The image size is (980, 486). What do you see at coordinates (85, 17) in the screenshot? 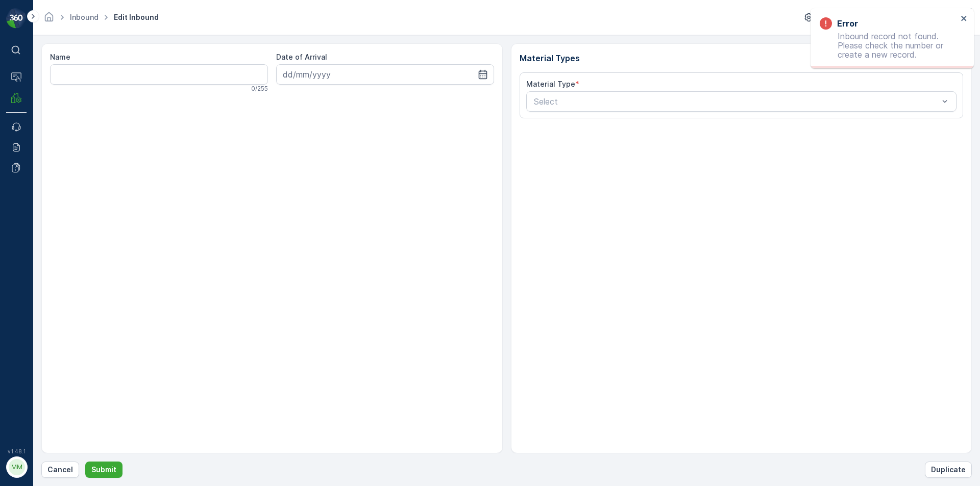
I see `a: Inbound` at bounding box center [85, 17].